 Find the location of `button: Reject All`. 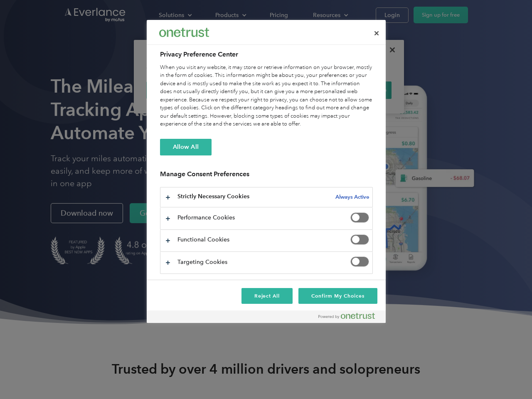

button: Reject All is located at coordinates (267, 296).